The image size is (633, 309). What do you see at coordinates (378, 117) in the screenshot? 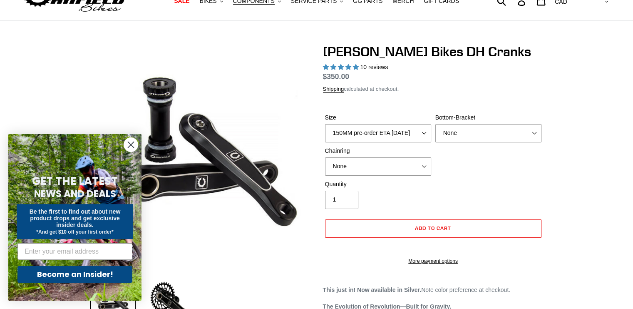
I see `label: Size` at bounding box center [378, 117].